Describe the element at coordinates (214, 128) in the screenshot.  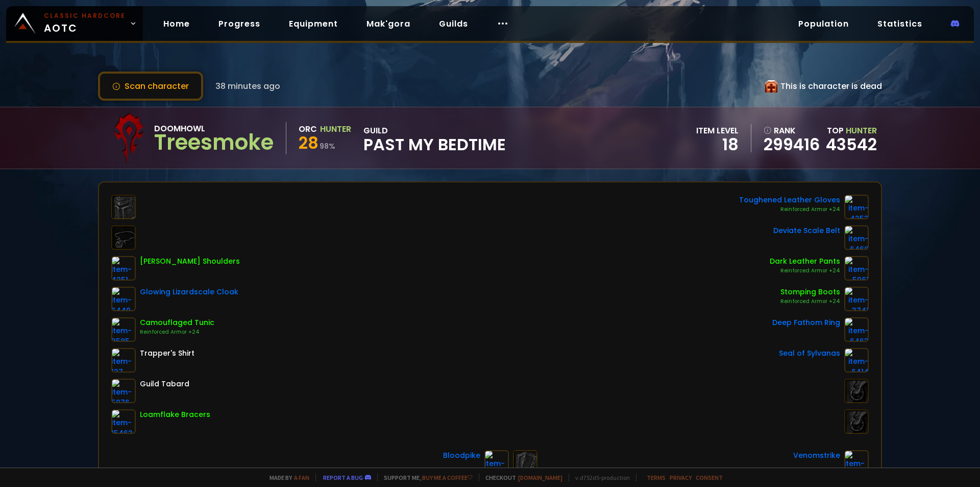
I see `div: Doomhowl` at that location.